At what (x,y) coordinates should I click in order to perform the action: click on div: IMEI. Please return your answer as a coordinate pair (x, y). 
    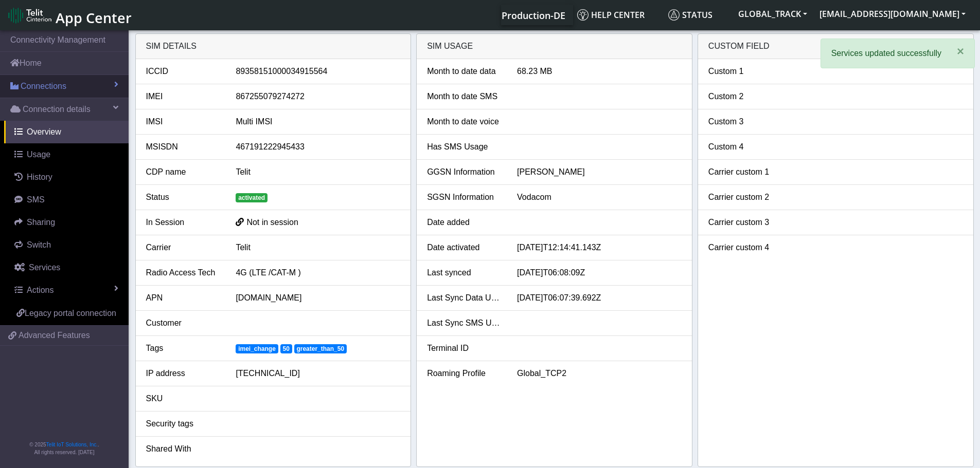
    Looking at the image, I should click on (183, 97).